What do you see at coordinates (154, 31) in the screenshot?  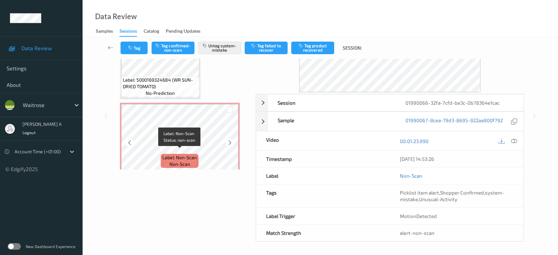 I see `a: Catalog` at bounding box center [154, 31].